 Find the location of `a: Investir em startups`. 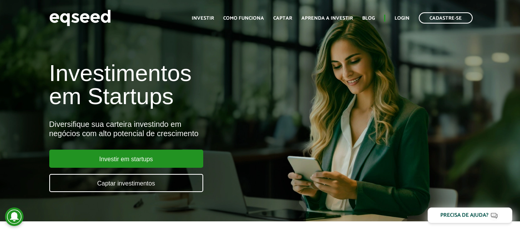

a: Investir em startups is located at coordinates (126, 158).